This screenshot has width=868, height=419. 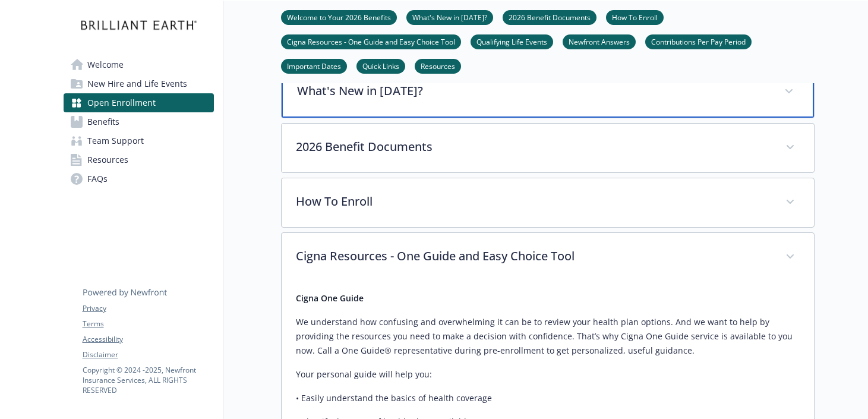 I want to click on span: Open Enrollment, so click(x=121, y=103).